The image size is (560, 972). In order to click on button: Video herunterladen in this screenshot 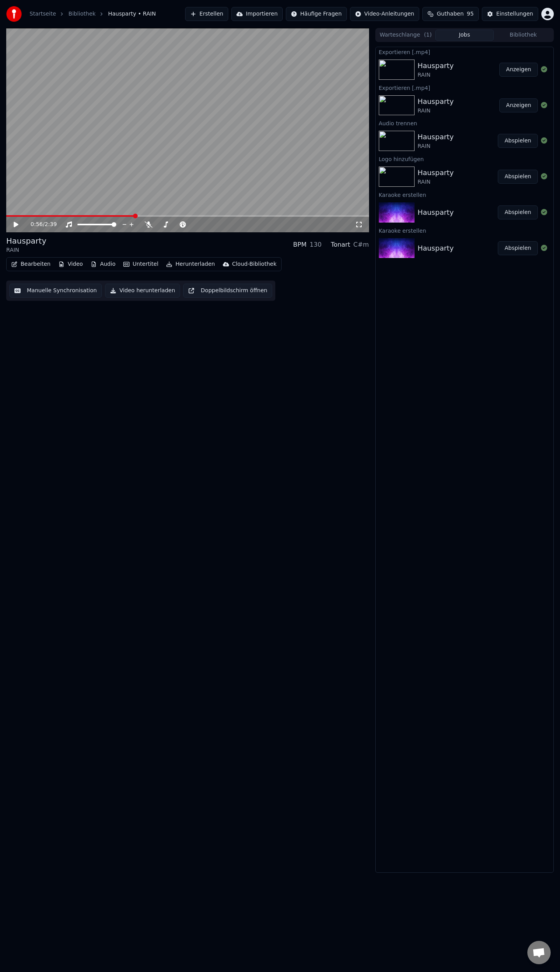, I will do `click(142, 290)`.